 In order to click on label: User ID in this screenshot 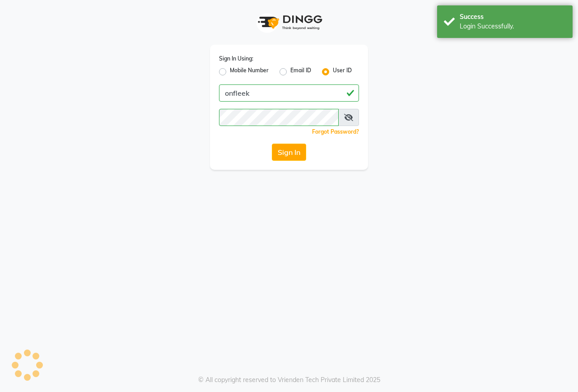, I will do `click(342, 71)`.